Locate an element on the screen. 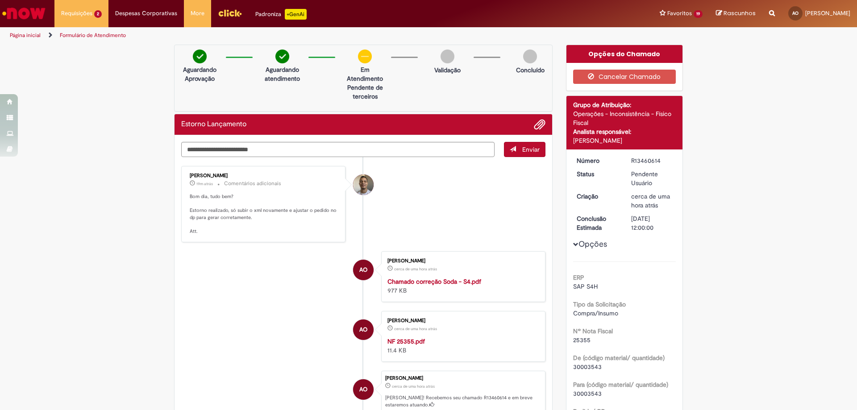 This screenshot has height=410, width=857. div: Analista responsável: is located at coordinates (624, 132).